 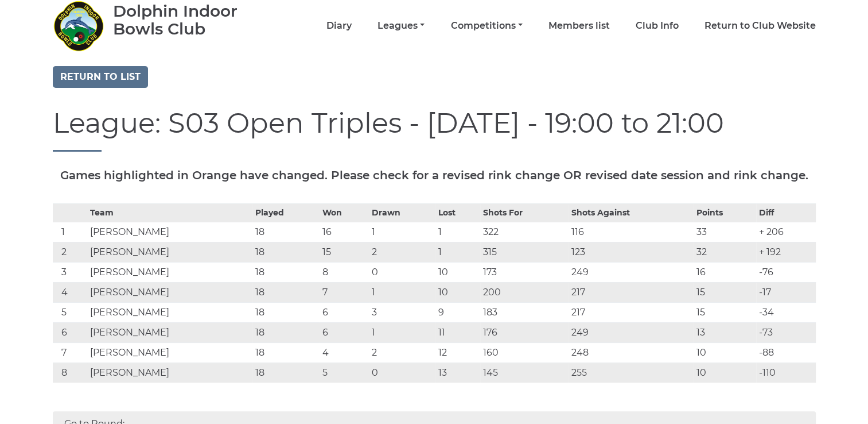 I want to click on td: + 192, so click(x=785, y=251).